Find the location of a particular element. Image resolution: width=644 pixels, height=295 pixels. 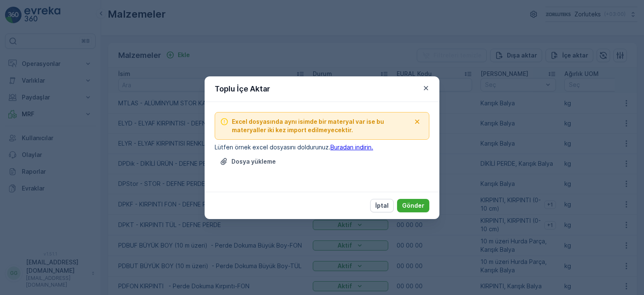

button: İptal is located at coordinates (382, 206).